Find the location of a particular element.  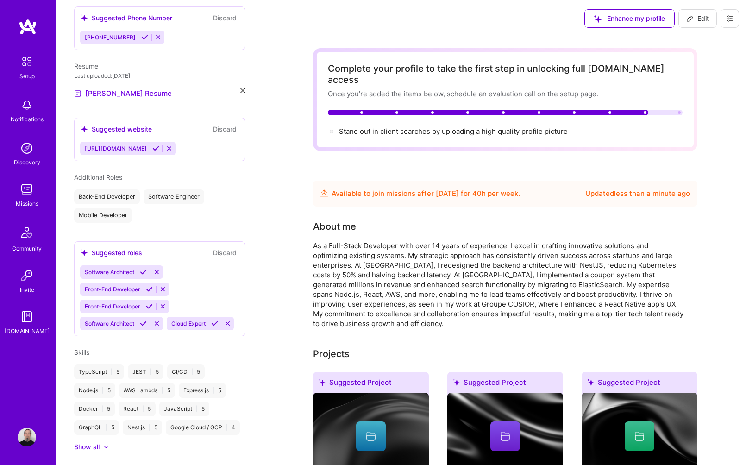

div: Show all is located at coordinates (87, 447).